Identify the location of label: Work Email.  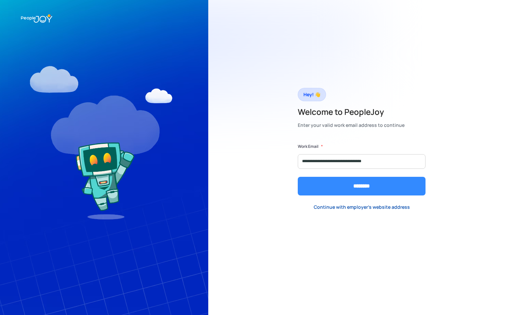
(308, 146).